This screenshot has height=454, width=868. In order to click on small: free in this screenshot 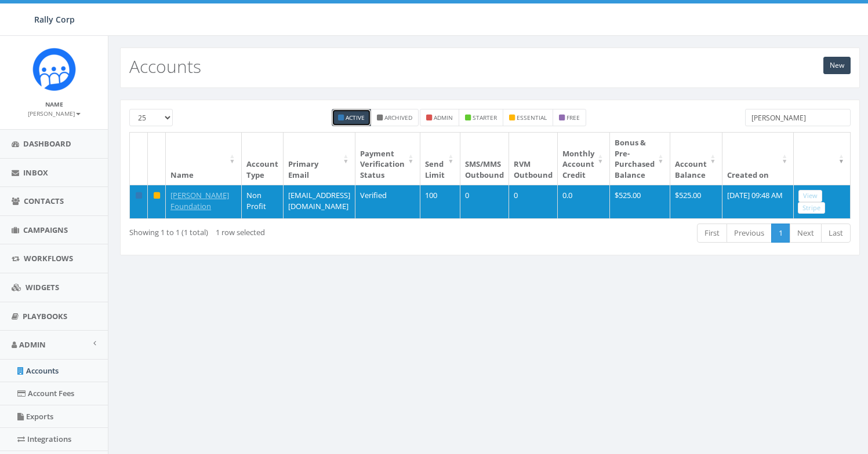, I will do `click(573, 117)`.